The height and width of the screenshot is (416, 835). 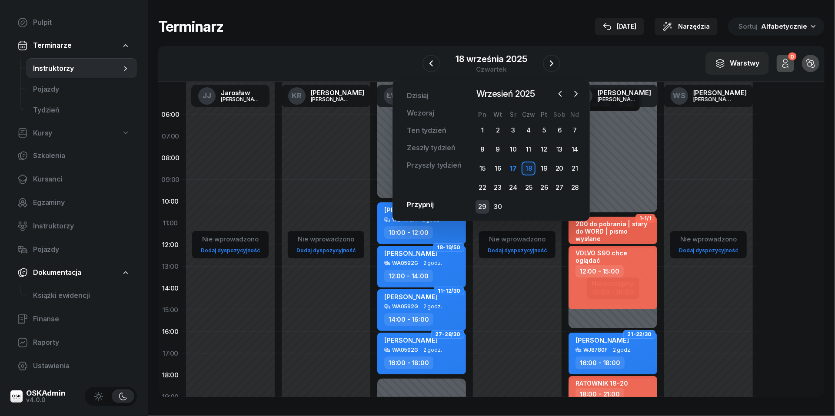 I want to click on div: v4.0.0, so click(x=46, y=400).